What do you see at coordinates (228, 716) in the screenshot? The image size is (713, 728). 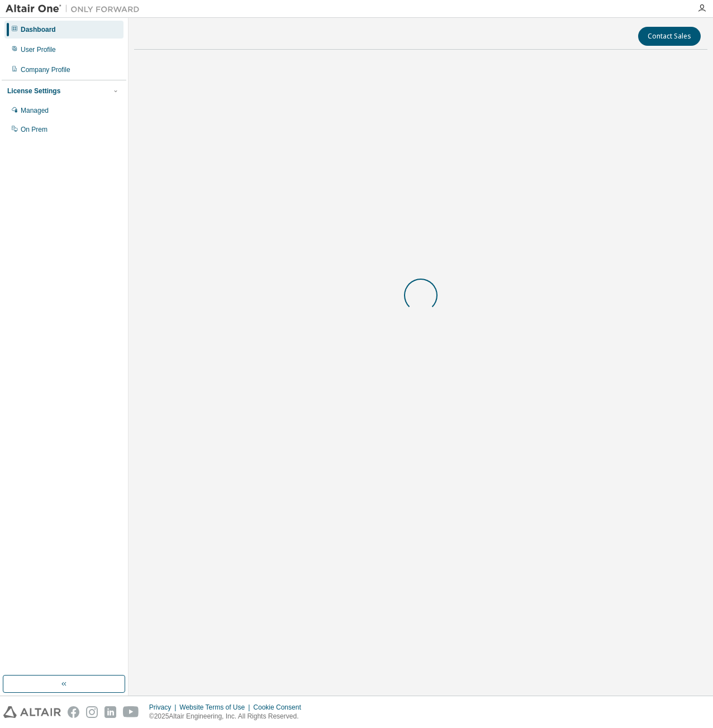 I see `p: © 2025 Altair Engineering, Inc. All Rights Reserved.` at bounding box center [228, 716].